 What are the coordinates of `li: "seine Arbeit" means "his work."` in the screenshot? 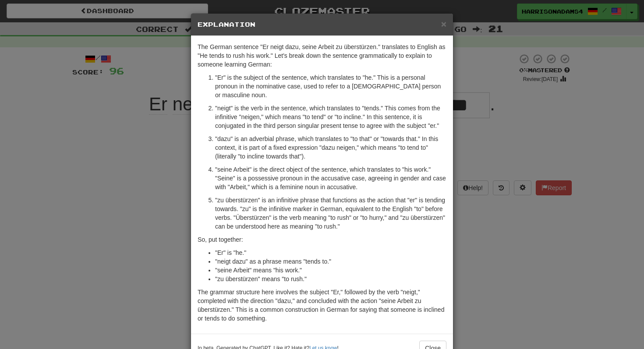 It's located at (331, 270).